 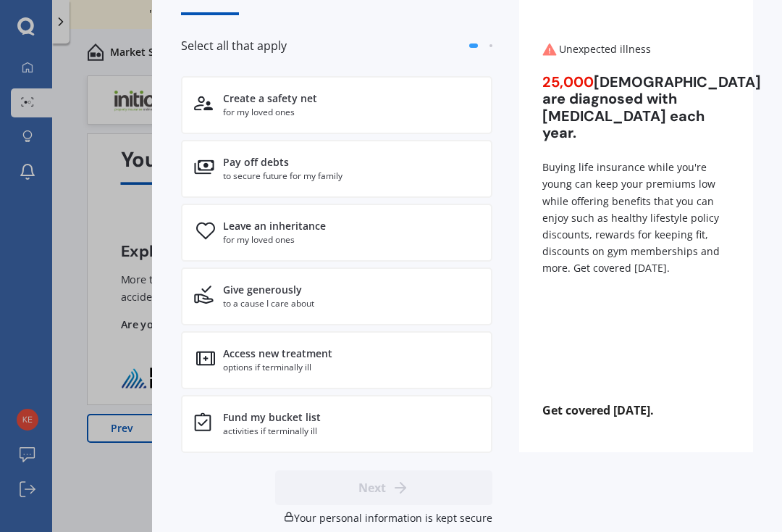 What do you see at coordinates (282, 176) in the screenshot?
I see `div: to secure future for my family` at bounding box center [282, 176].